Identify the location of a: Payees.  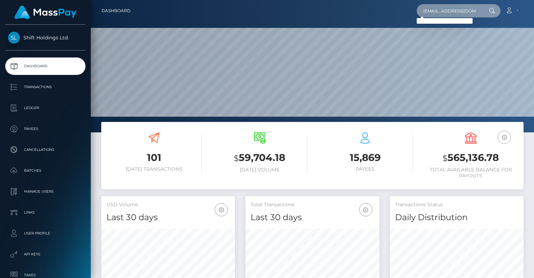
(45, 129).